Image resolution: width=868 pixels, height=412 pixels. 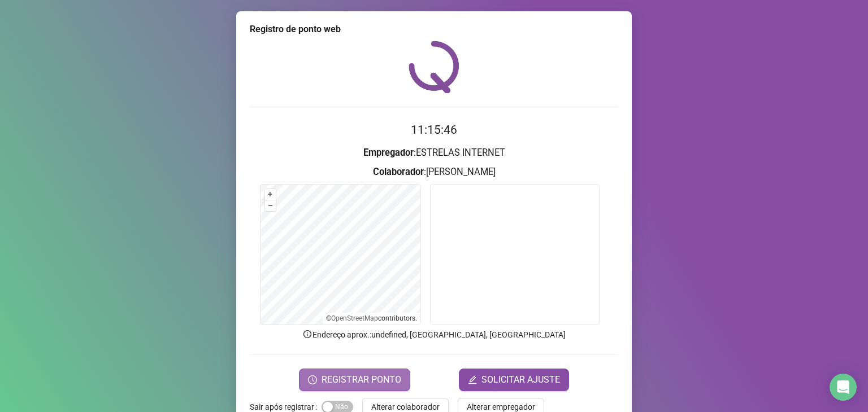 I want to click on strong: Colaborador, so click(x=398, y=171).